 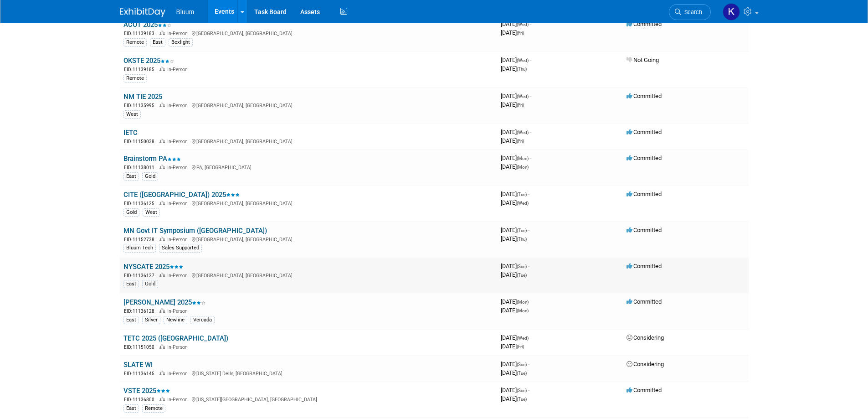 What do you see at coordinates (140, 400) in the screenshot?
I see `span: EID: 11136800` at bounding box center [140, 400].